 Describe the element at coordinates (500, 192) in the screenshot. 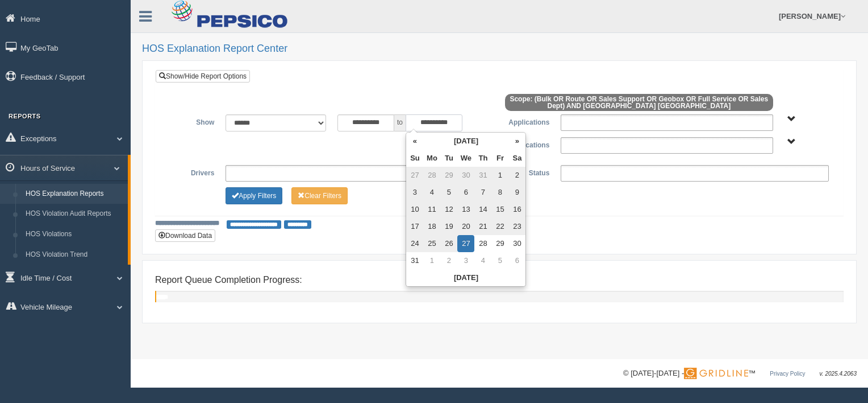

I see `td: 8` at that location.